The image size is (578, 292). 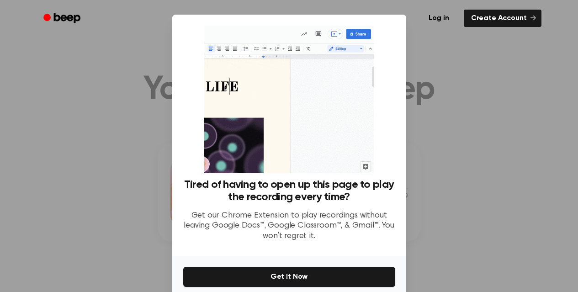 I want to click on h3: Tired of having to open up this page to play the recording every time?, so click(x=289, y=191).